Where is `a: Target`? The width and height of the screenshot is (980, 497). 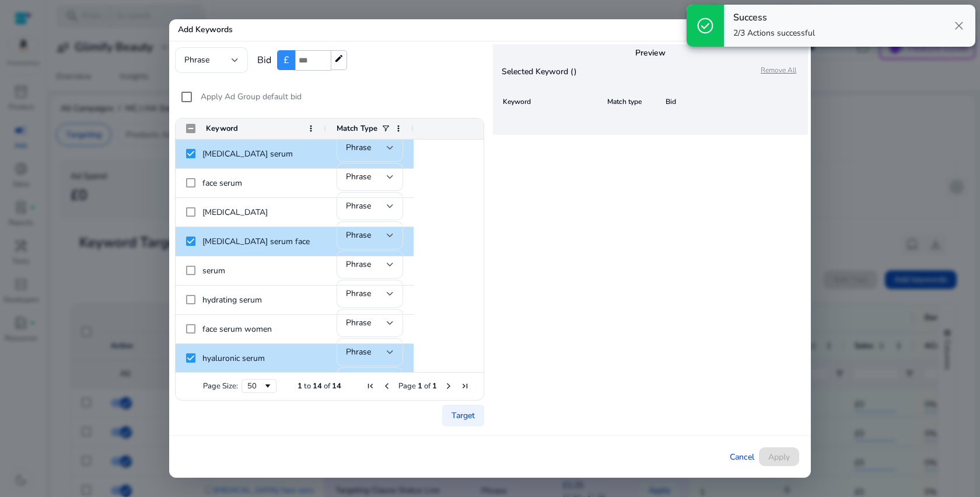 a: Target is located at coordinates (463, 415).